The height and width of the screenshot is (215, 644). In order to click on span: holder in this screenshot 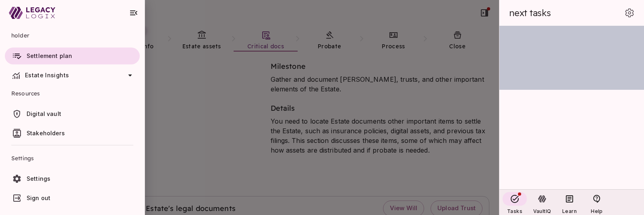, I will do `click(72, 35)`.